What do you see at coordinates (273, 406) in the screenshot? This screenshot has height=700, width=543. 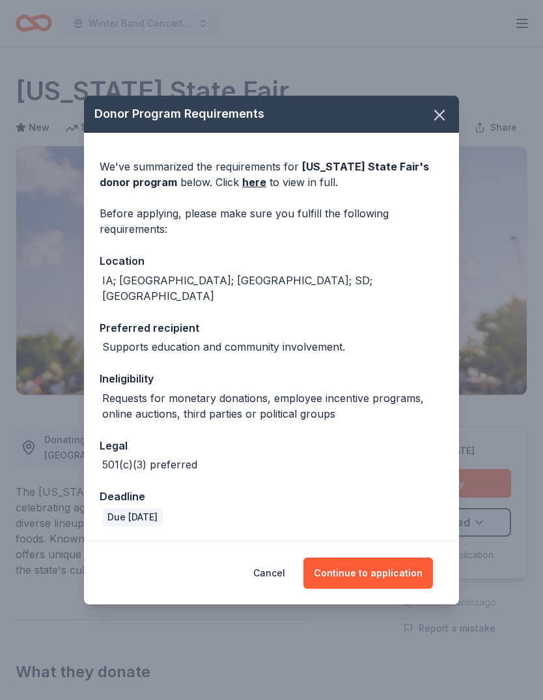 I see `div: Requests for monetary donations, employee incentive programs, online auctions, third parties or p...` at bounding box center [273, 406].